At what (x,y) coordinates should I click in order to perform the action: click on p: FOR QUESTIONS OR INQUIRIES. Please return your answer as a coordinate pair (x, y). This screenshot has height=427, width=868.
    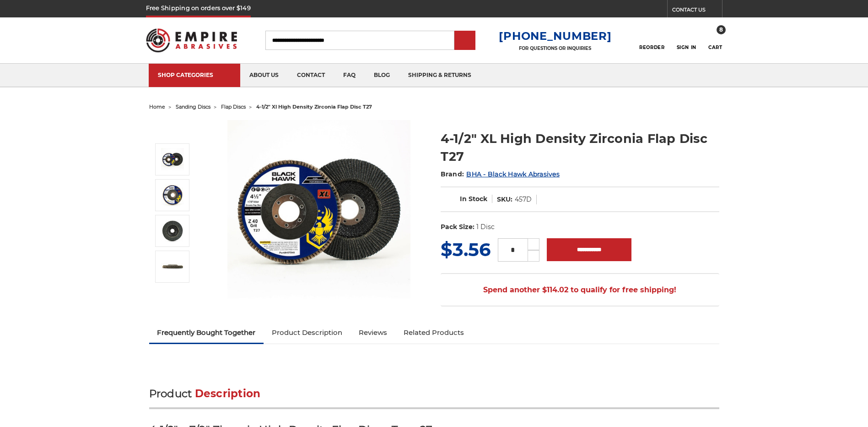
    Looking at the image, I should click on (555, 48).